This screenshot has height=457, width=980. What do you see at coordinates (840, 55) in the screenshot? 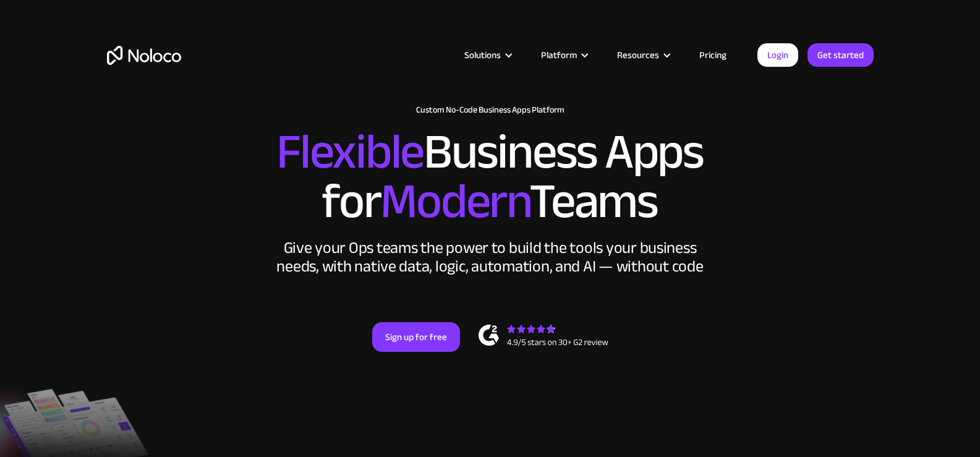
I see `a: Get started` at bounding box center [840, 55].